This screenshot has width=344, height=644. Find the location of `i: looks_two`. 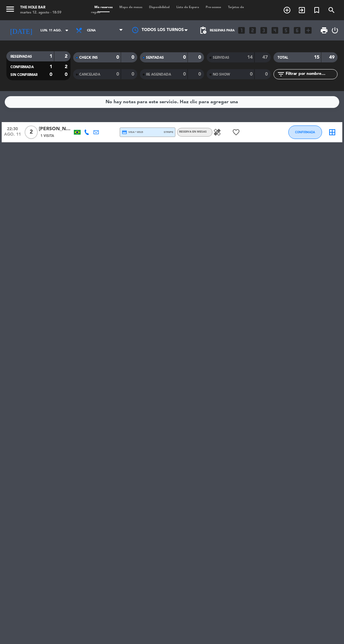

i: looks_two is located at coordinates (253, 31).